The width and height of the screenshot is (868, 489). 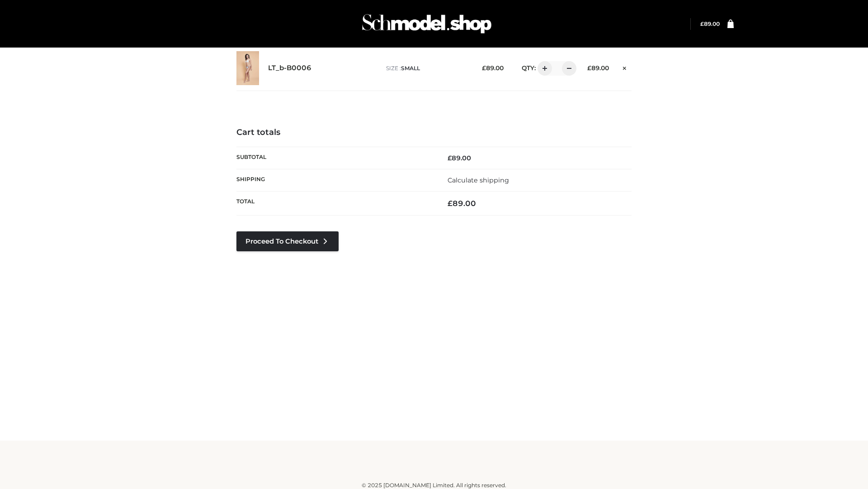 What do you see at coordinates (625, 67) in the screenshot?
I see `a: Remove this item` at bounding box center [625, 67].